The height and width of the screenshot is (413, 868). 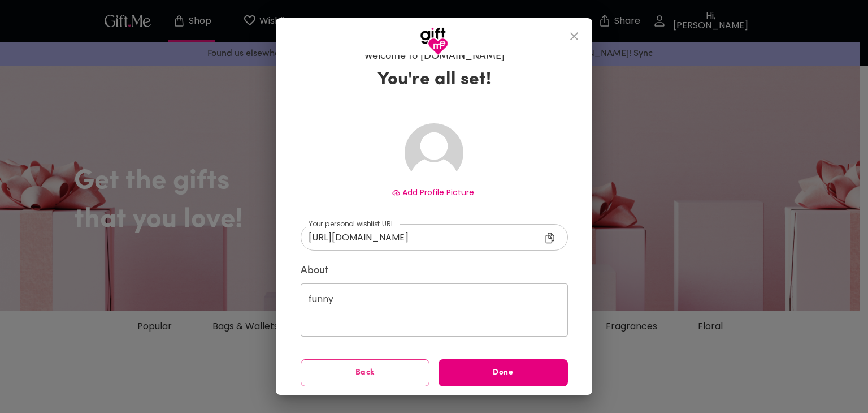 I want to click on span: Back, so click(x=365, y=373).